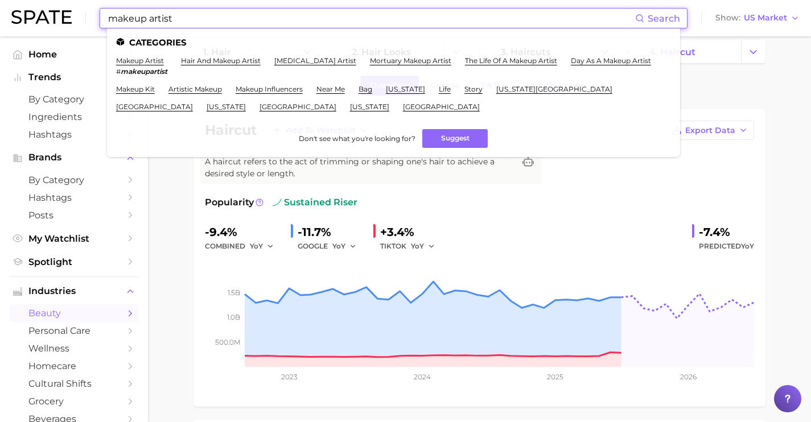  Describe the element at coordinates (74, 238) in the screenshot. I see `span: My Watchlist` at that location.